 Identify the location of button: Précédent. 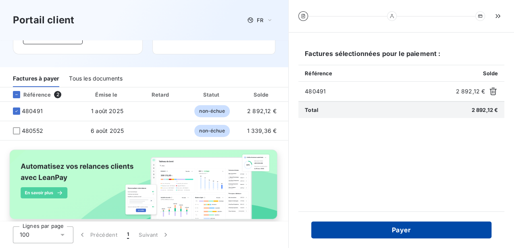
(98, 235).